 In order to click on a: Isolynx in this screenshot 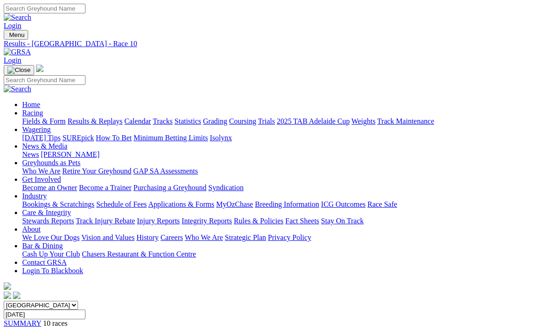, I will do `click(221, 138)`.